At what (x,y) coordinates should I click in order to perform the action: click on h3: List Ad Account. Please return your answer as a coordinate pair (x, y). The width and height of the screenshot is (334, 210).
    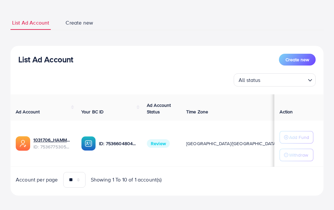
    Looking at the image, I should click on (46, 59).